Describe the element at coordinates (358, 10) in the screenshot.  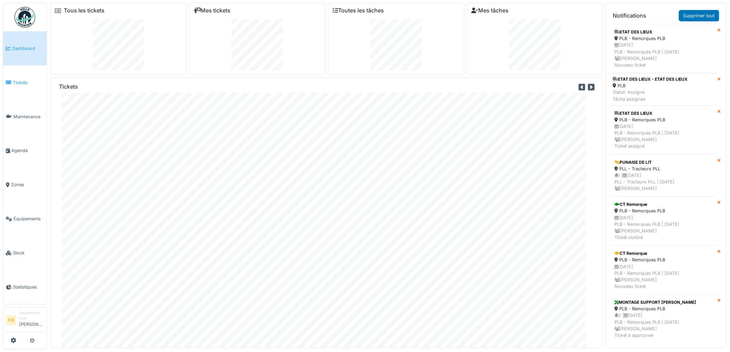
I see `a: Toutes les tâches` at that location.